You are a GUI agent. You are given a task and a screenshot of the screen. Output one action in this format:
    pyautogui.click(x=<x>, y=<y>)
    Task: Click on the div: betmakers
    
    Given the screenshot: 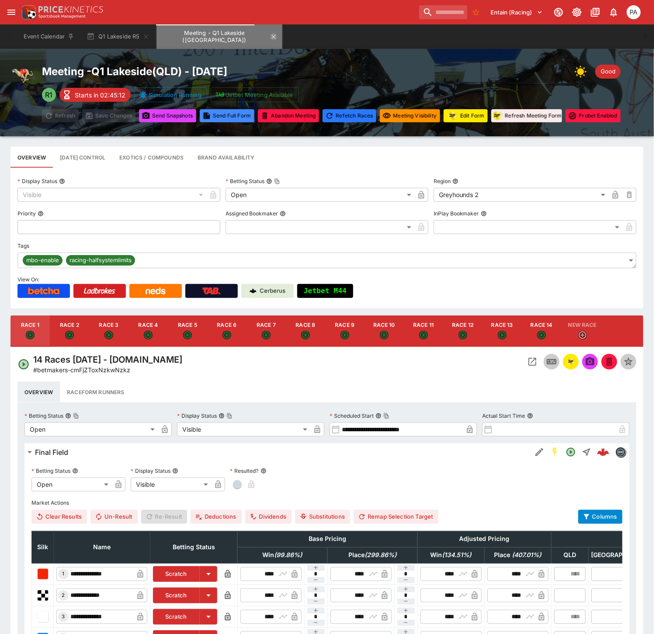 What is the action you would take?
    pyautogui.click(x=620, y=452)
    